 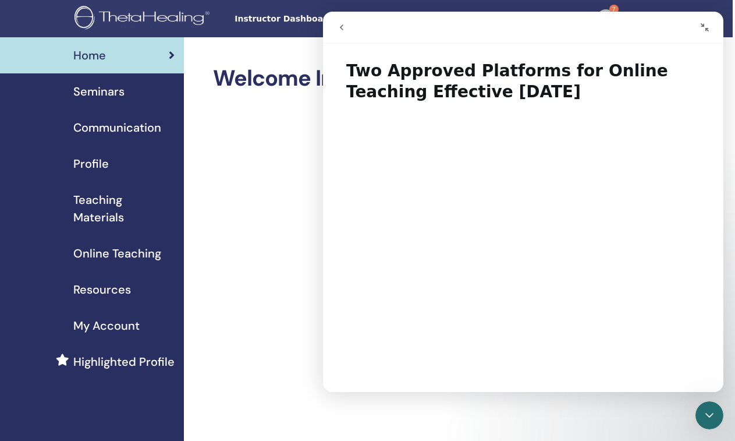 What do you see at coordinates (90, 55) in the screenshot?
I see `span: Home` at bounding box center [90, 55].